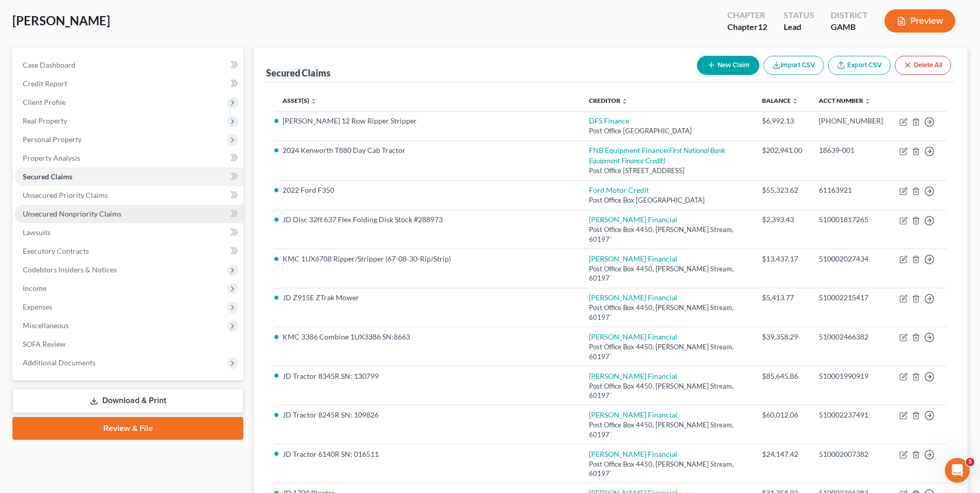 The height and width of the screenshot is (493, 980). Describe the element at coordinates (970, 462) in the screenshot. I see `span: 5` at that location.